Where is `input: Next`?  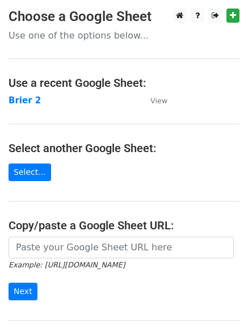
input: Next is located at coordinates (23, 291).